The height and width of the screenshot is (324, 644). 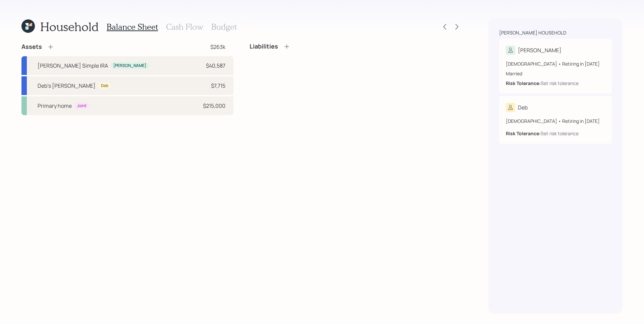 I want to click on div: Married, so click(x=555, y=73).